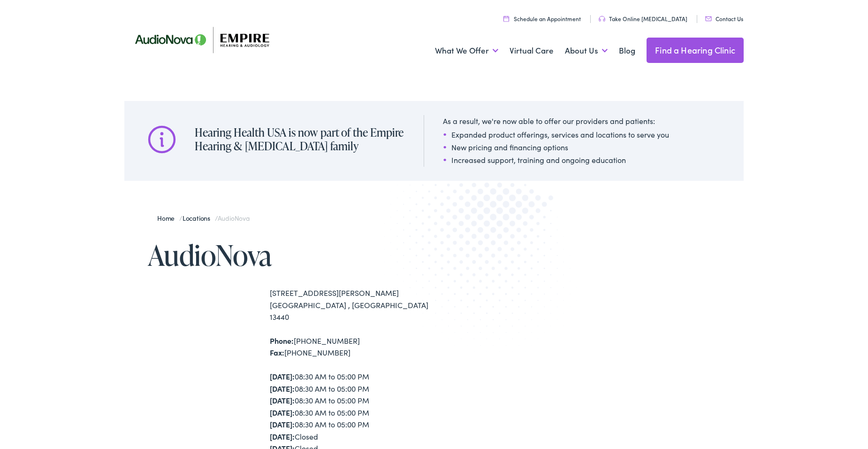  What do you see at coordinates (466, 51) in the screenshot?
I see `a: What We Offer` at bounding box center [466, 51].